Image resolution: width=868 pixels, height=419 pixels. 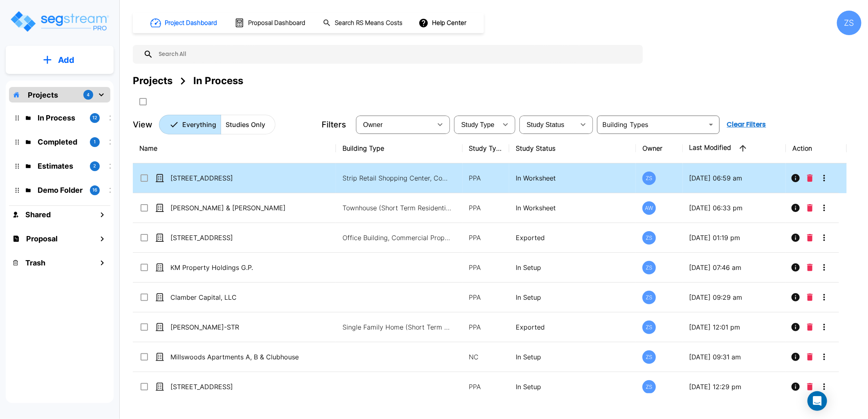 I want to click on p: Estimates, so click(x=60, y=166).